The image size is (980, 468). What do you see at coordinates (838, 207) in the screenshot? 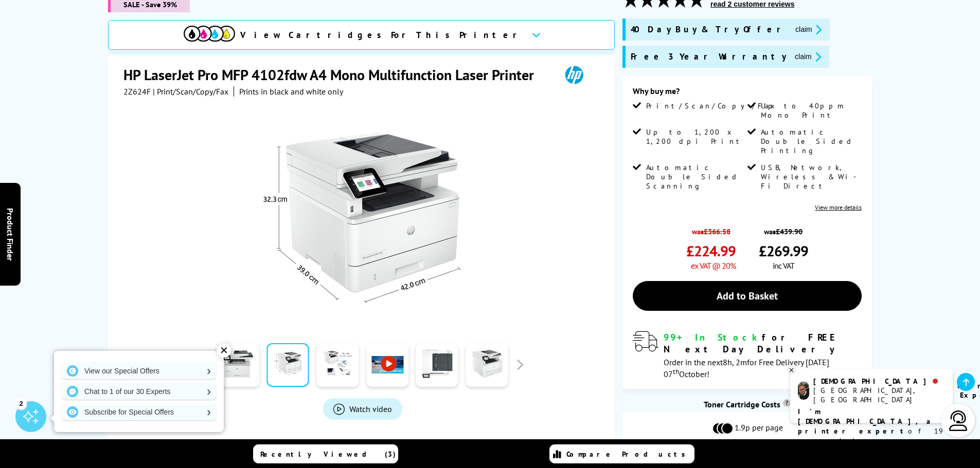
I see `a: View more details` at bounding box center [838, 207].